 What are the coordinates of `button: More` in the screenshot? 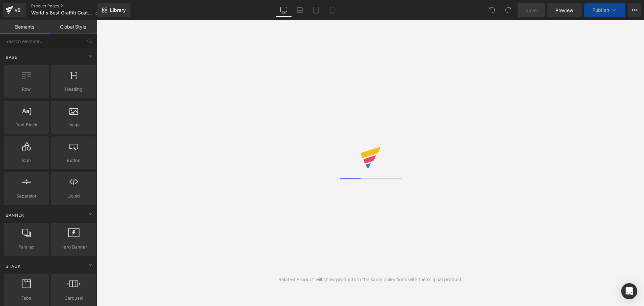 It's located at (635, 10).